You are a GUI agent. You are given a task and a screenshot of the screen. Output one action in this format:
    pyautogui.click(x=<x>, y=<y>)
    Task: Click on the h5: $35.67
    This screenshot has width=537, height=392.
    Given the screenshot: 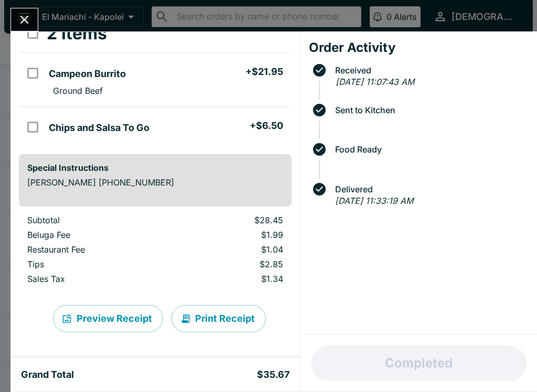 What is the action you would take?
    pyautogui.click(x=273, y=375)
    